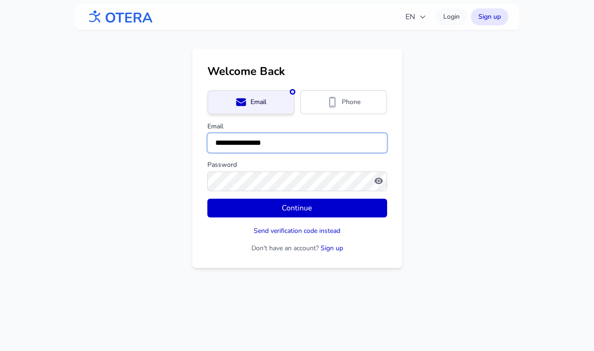 The height and width of the screenshot is (351, 594). What do you see at coordinates (297, 231) in the screenshot?
I see `button: Send verification code instead` at bounding box center [297, 231].